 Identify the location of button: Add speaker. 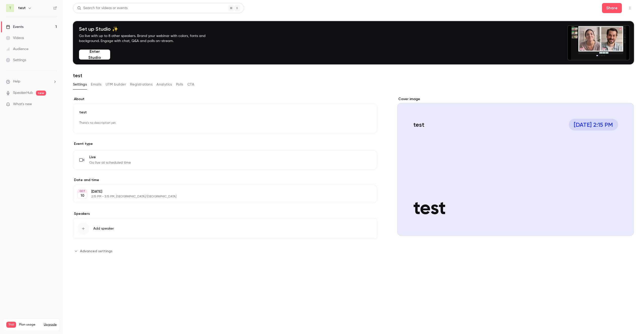
(225, 228).